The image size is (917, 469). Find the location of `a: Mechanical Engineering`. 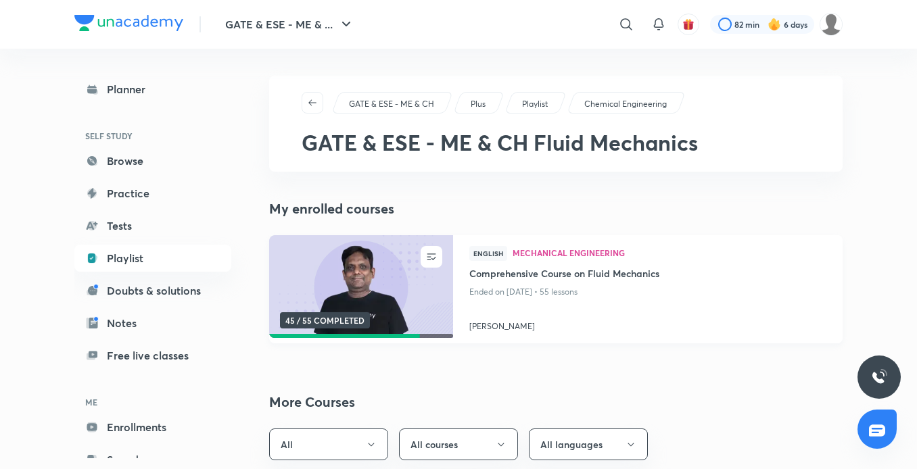

a: Mechanical Engineering is located at coordinates (669, 254).